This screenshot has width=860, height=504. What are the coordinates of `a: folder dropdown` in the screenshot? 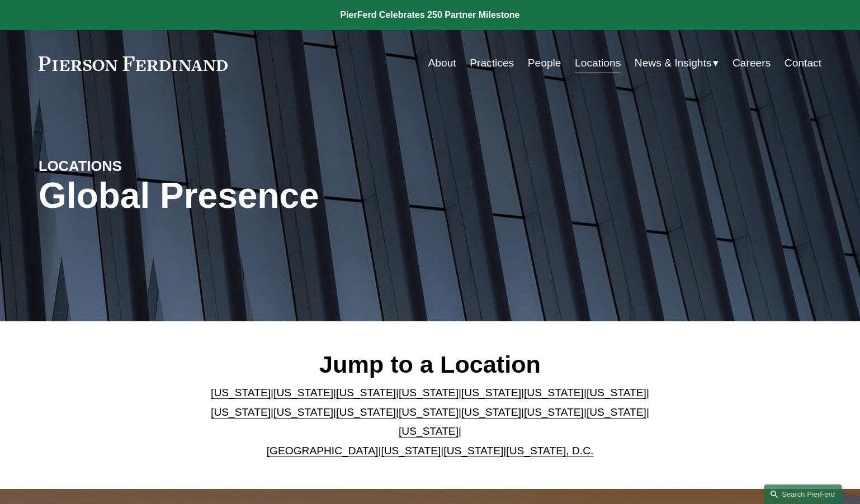 It's located at (677, 63).